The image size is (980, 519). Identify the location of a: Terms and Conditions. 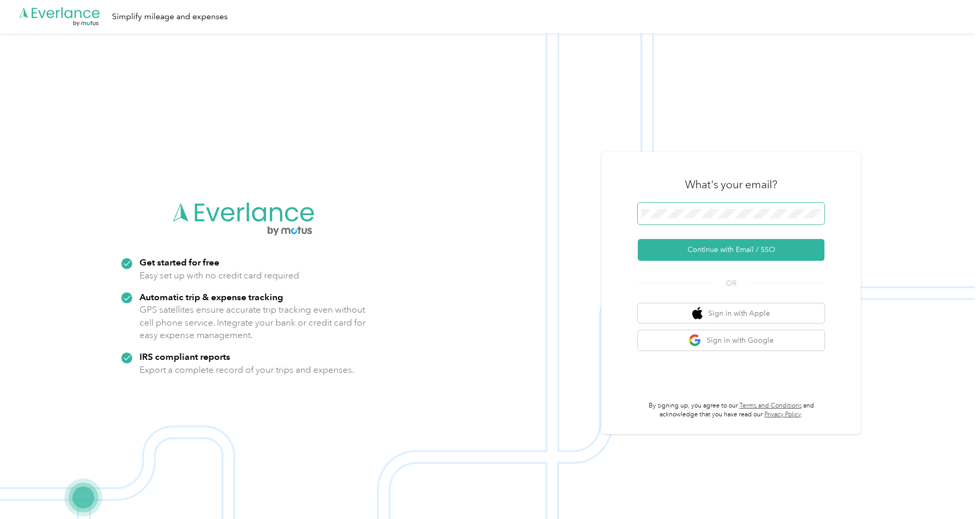
(771, 406).